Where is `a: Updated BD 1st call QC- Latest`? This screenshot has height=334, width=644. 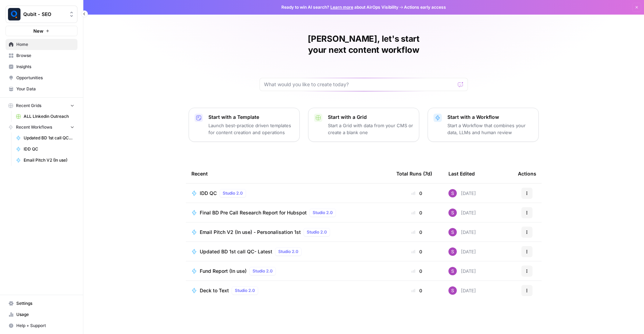
a: Updated BD 1st call QC- Latest is located at coordinates (45, 138).